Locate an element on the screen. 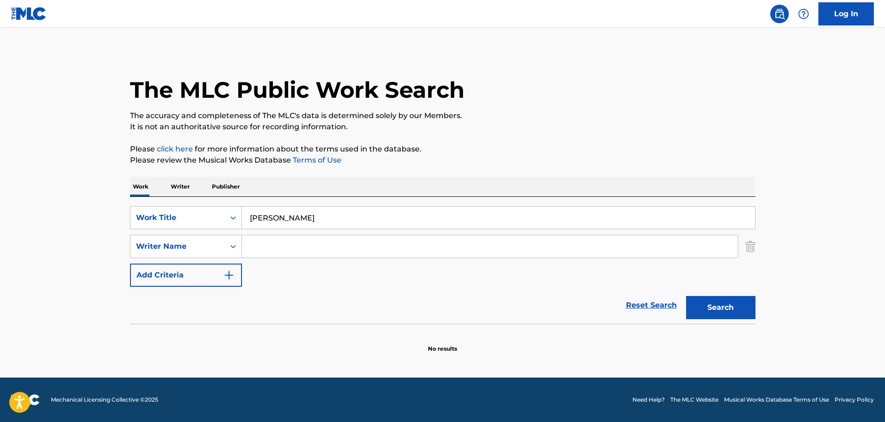 This screenshot has width=885, height=422. p: Publisher is located at coordinates (226, 186).